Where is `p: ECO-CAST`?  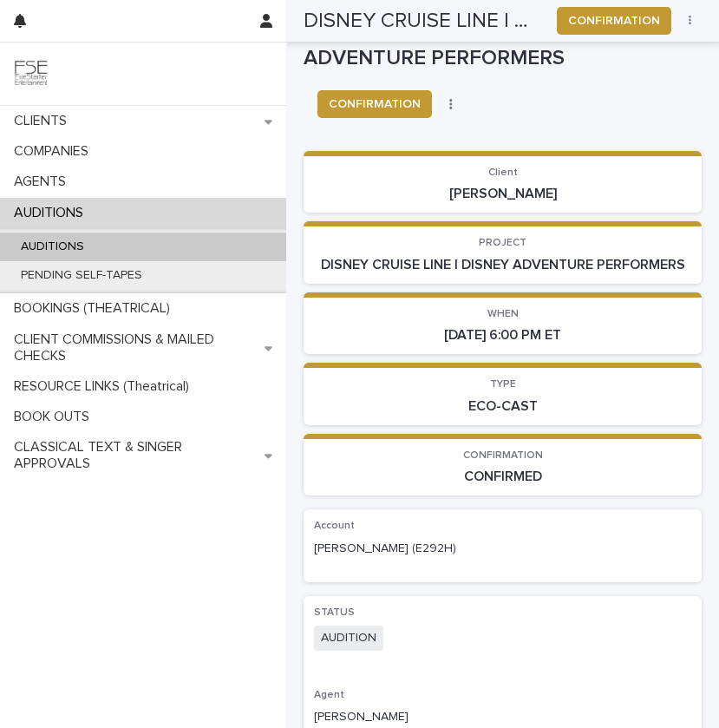
p: ECO-CAST is located at coordinates (503, 406).